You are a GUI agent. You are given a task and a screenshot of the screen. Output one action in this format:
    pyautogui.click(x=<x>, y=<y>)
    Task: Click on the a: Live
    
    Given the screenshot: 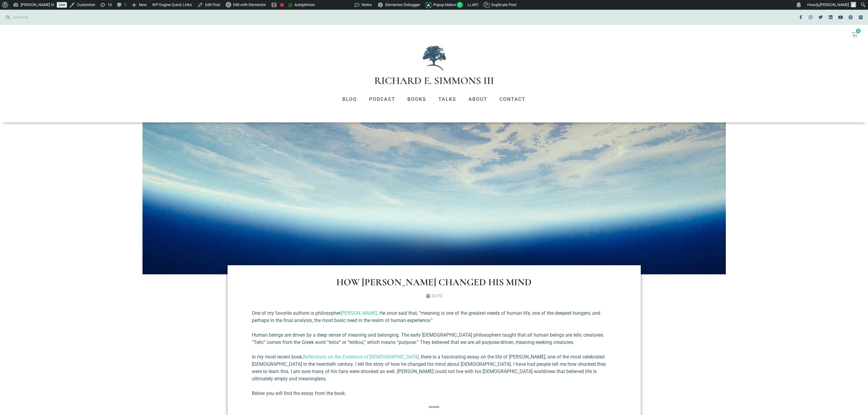 What is the action you would take?
    pyautogui.click(x=62, y=5)
    